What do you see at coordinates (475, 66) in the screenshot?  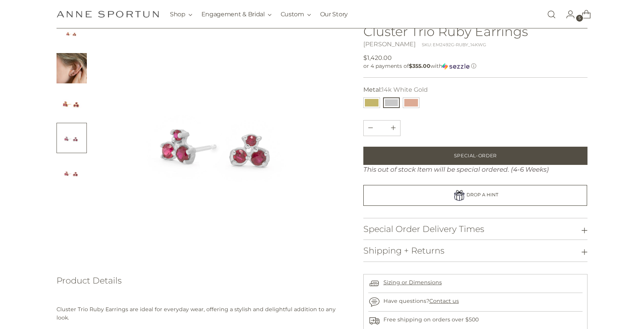 I see `div: or 4 payments of$355.00withSezzle Click to learn more about Sezzle` at bounding box center [475, 66].